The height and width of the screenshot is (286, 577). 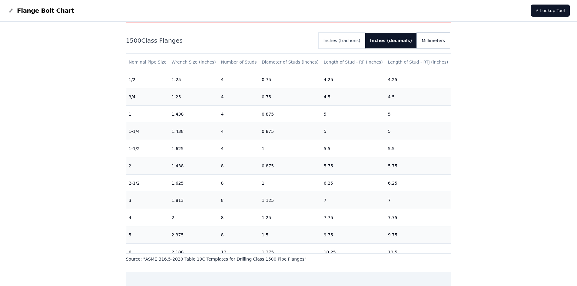 I want to click on p: Source: " ASME B16.5-2020 Table 19C Templates for Drilling Class 1500 Pipe Flanges ", so click(x=289, y=259).